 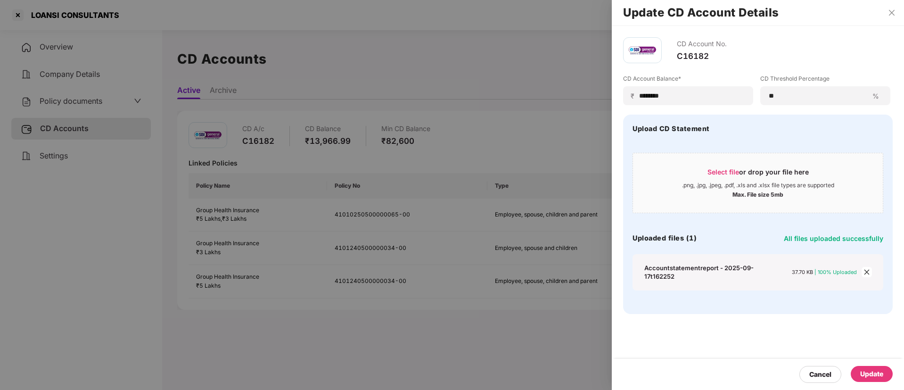 What do you see at coordinates (671, 129) in the screenshot?
I see `h4: Upload CD Statement` at bounding box center [671, 129].